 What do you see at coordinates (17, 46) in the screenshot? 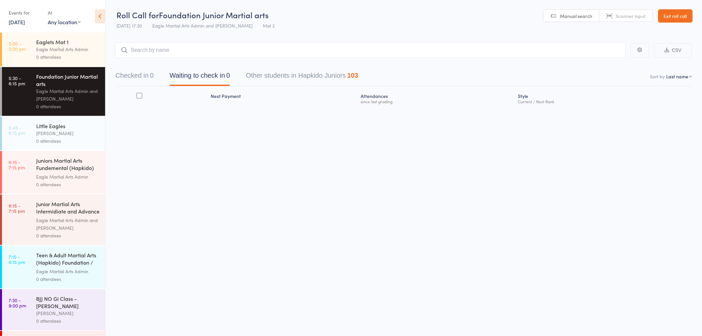
I see `time: 5:00 - 5:30 pm` at bounding box center [17, 46].